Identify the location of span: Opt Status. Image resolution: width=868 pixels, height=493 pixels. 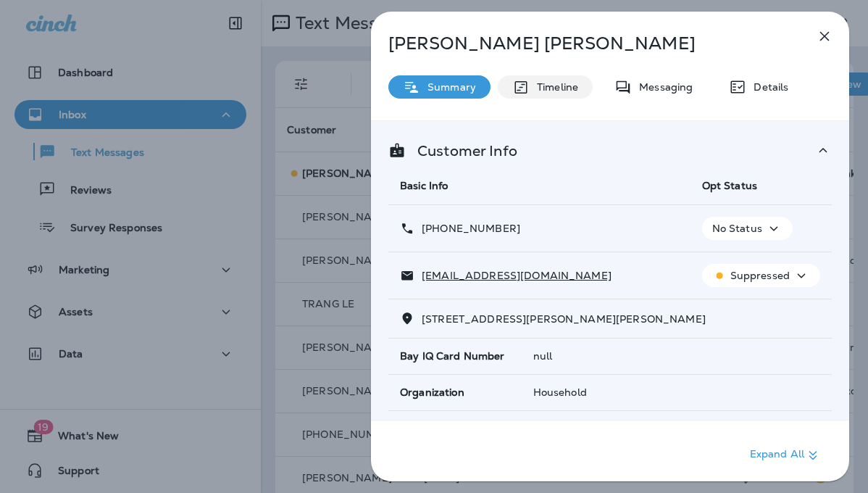
(730, 185).